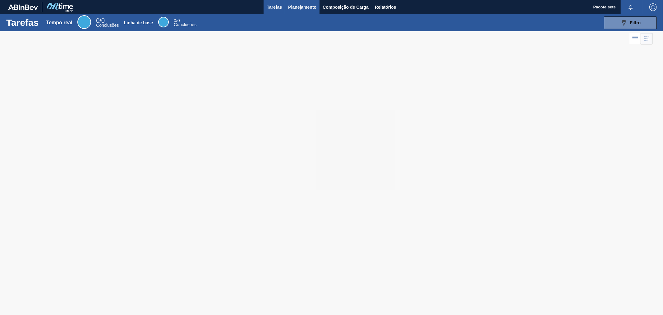 The height and width of the screenshot is (315, 663). What do you see at coordinates (631, 7) in the screenshot?
I see `button: Notificações` at bounding box center [631, 7].